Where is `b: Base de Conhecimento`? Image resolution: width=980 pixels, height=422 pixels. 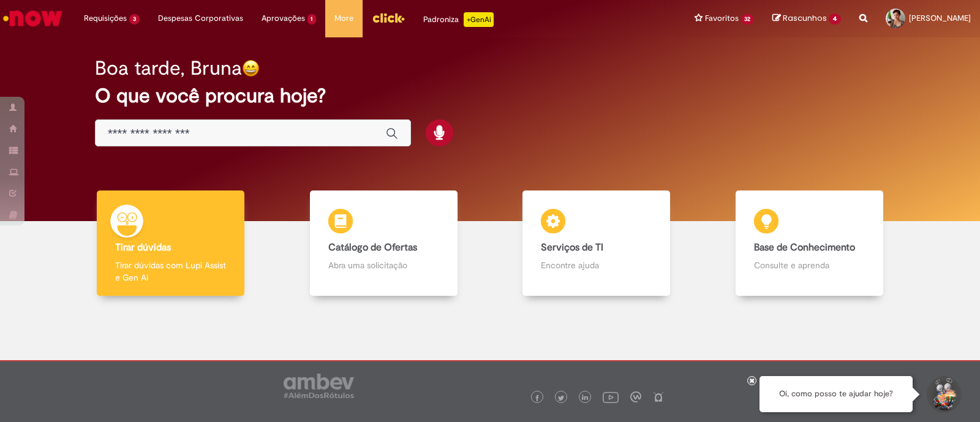 b: Base de Conhecimento is located at coordinates (804, 248).